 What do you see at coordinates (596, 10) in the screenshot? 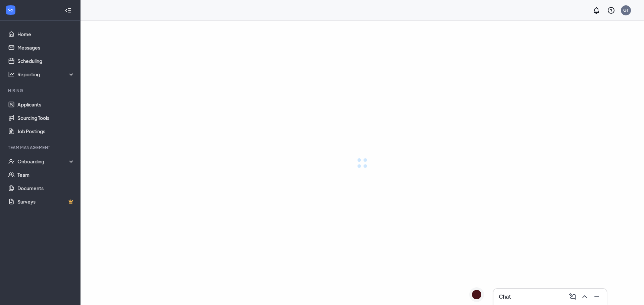
I see `svg: Notifications` at bounding box center [596, 10].